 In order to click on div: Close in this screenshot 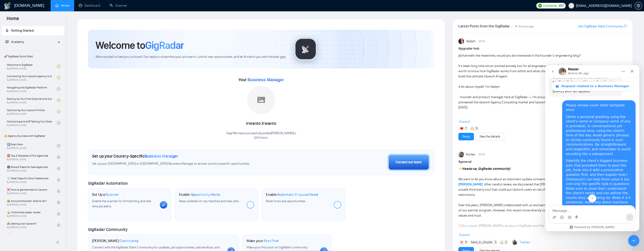, I will do `click(87, 6)`.